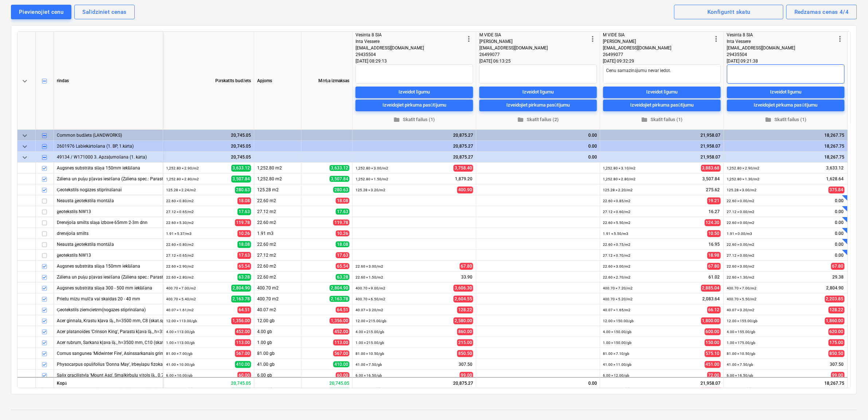 This screenshot has width=868, height=420. What do you see at coordinates (835, 288) in the screenshot?
I see `span: 2,804.90` at bounding box center [835, 288].